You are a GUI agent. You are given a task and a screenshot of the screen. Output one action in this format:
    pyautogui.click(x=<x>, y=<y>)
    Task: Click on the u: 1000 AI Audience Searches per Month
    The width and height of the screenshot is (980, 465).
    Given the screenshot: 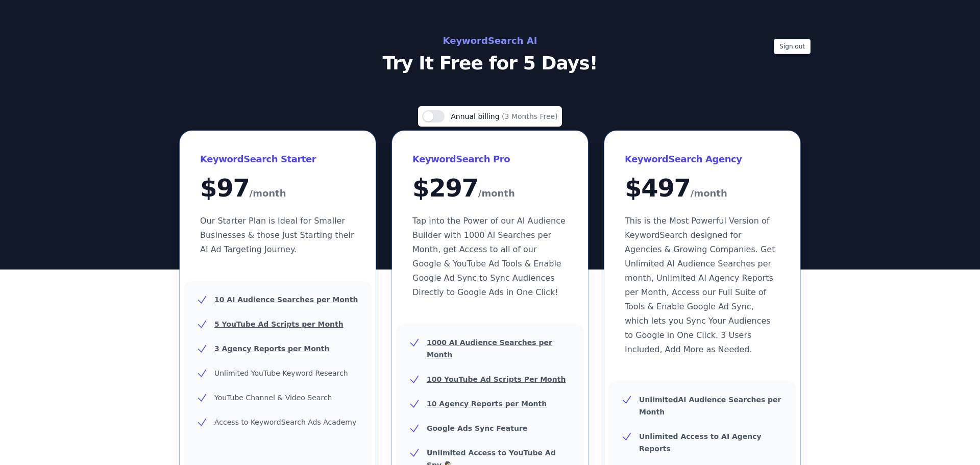 What is the action you would take?
    pyautogui.click(x=489, y=349)
    